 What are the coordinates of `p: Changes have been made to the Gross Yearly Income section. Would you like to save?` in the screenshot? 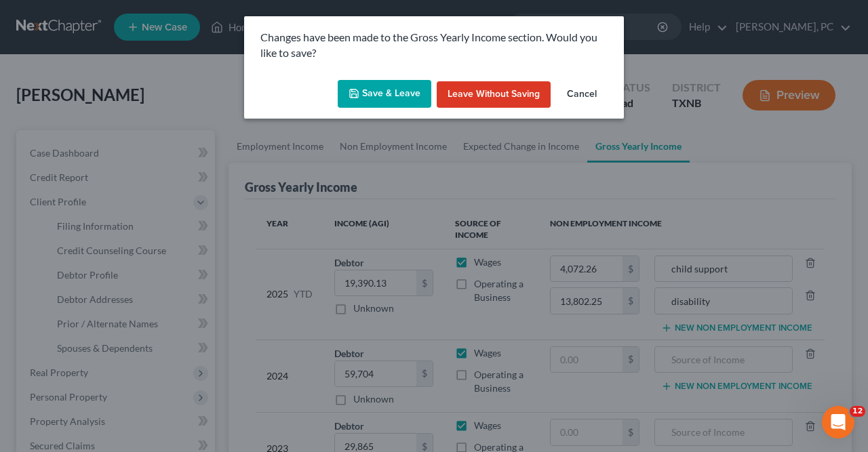 It's located at (434, 45).